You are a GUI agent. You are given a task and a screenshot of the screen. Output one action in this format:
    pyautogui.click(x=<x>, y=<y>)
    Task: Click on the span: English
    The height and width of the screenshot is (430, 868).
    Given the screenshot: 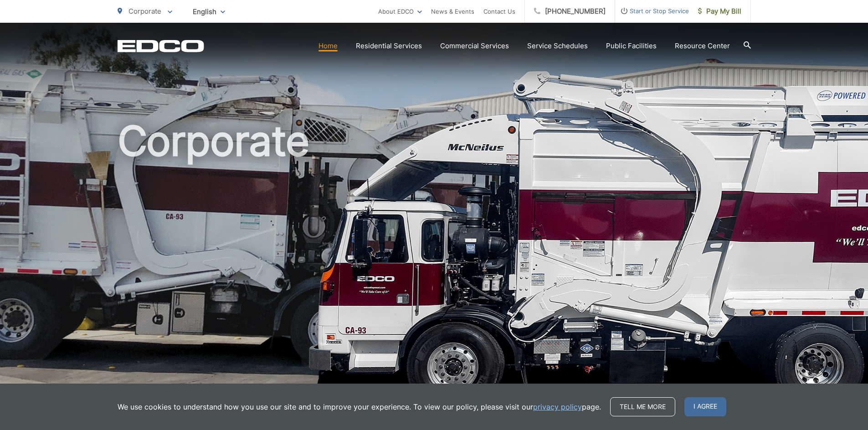 What is the action you would take?
    pyautogui.click(x=209, y=11)
    